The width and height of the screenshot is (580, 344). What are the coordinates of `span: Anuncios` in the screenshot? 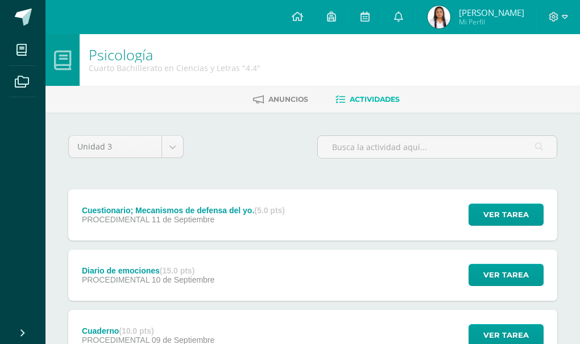 It's located at (288, 99).